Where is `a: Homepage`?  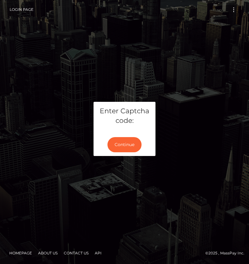
a: Homepage is located at coordinates (20, 253).